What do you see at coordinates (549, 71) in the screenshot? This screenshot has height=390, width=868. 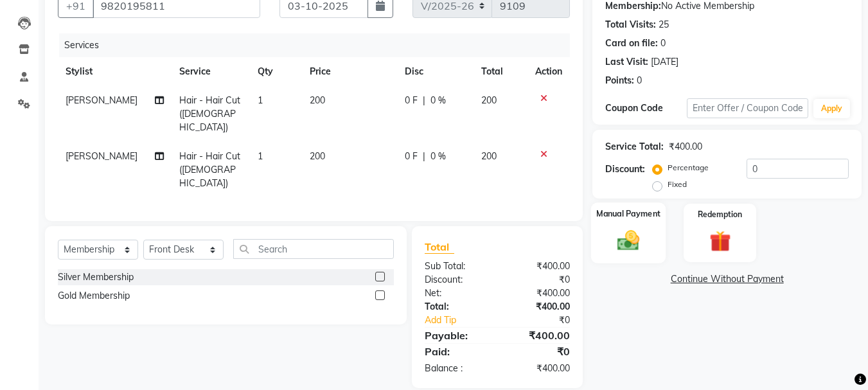 I see `th: Action` at bounding box center [549, 71].